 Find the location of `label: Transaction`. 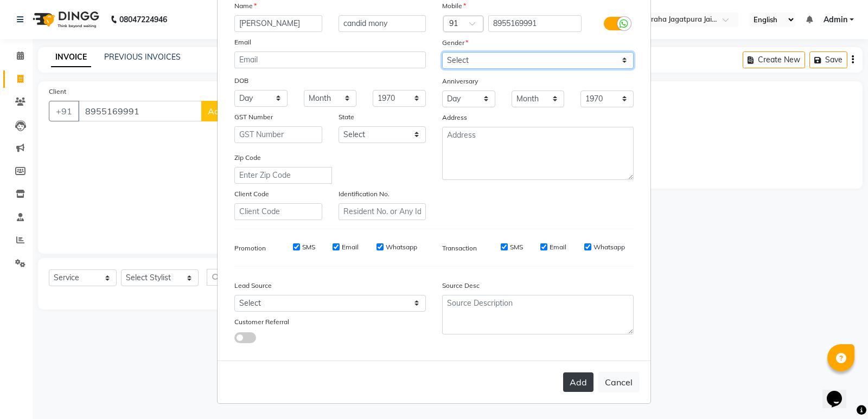

label: Transaction is located at coordinates (459, 249).